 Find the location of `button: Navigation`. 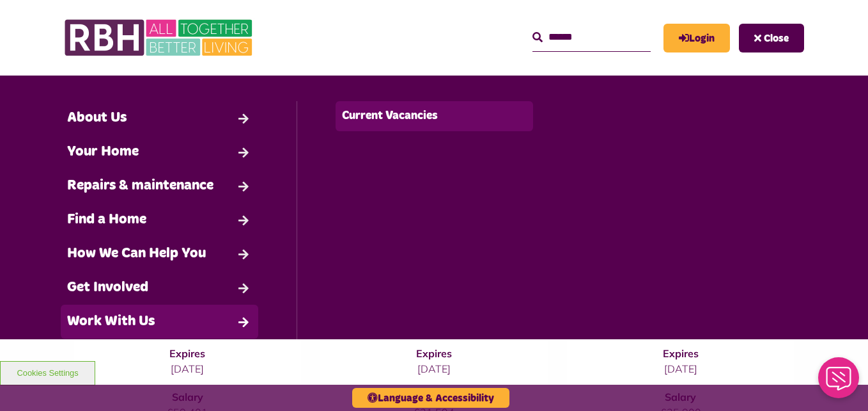

button: Navigation is located at coordinates (771, 37).